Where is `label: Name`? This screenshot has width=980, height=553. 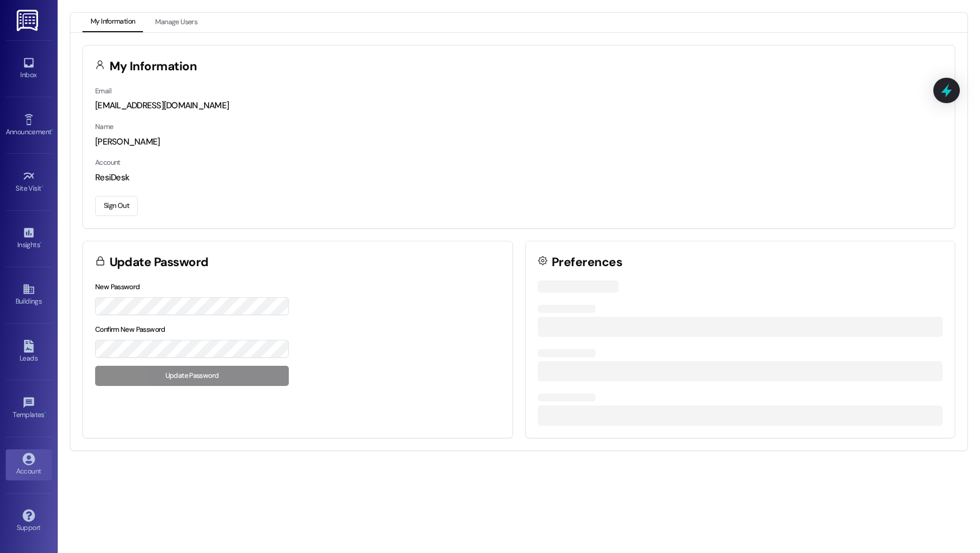 label: Name is located at coordinates (104, 127).